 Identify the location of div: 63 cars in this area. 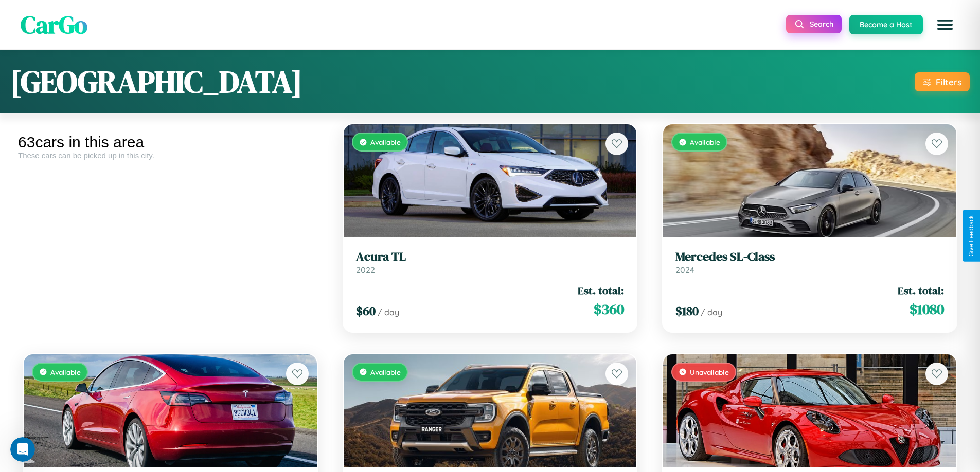
(170, 142).